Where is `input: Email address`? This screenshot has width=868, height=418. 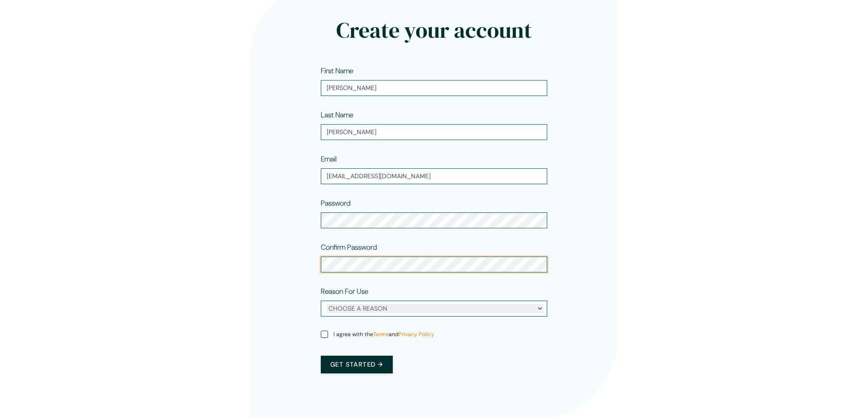 input: Email address is located at coordinates (434, 177).